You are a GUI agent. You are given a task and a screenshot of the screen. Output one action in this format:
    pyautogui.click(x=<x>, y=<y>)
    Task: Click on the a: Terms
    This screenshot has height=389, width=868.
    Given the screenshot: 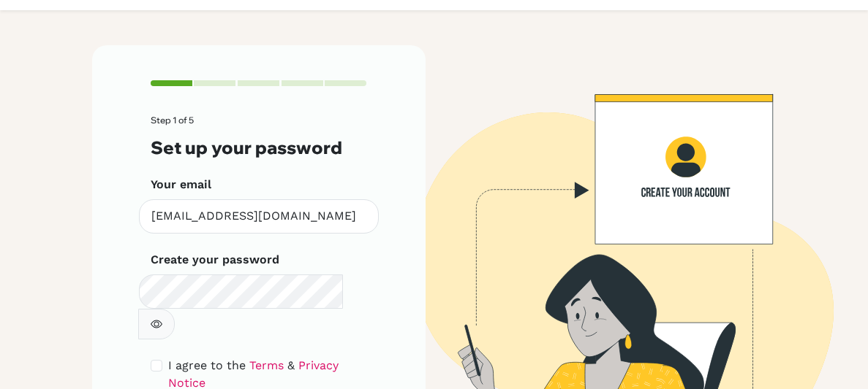 What is the action you would take?
    pyautogui.click(x=266, y=365)
    